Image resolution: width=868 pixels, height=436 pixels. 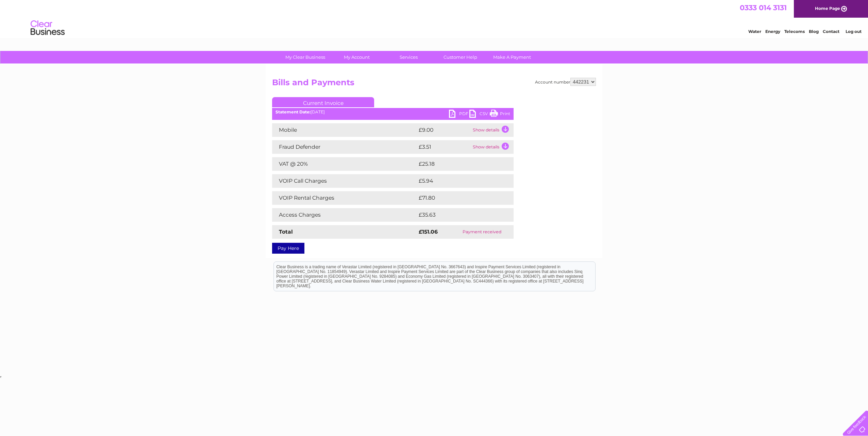 What do you see at coordinates (460, 57) in the screenshot?
I see `a: Customer Help` at bounding box center [460, 57].